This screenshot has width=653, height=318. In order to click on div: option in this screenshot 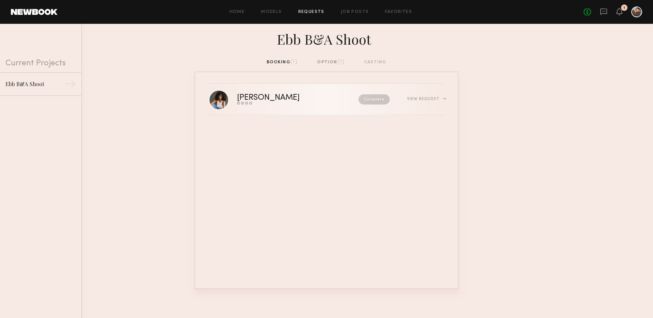, I will do `click(330, 62)`.